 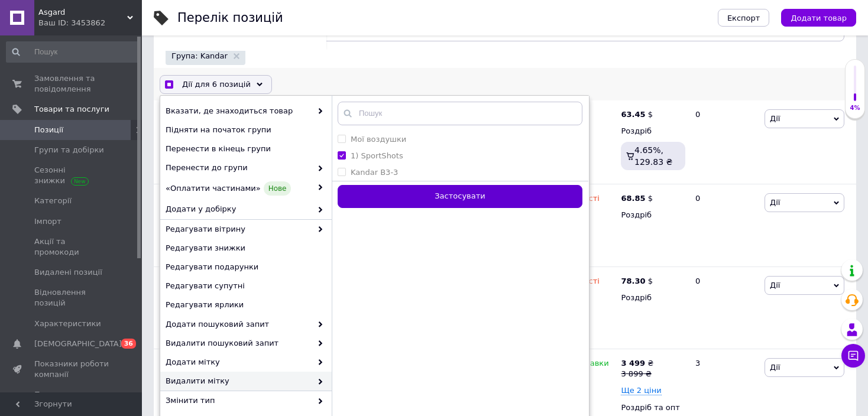 What do you see at coordinates (72, 298) in the screenshot?
I see `span: Відновлення позицій` at bounding box center [72, 298].